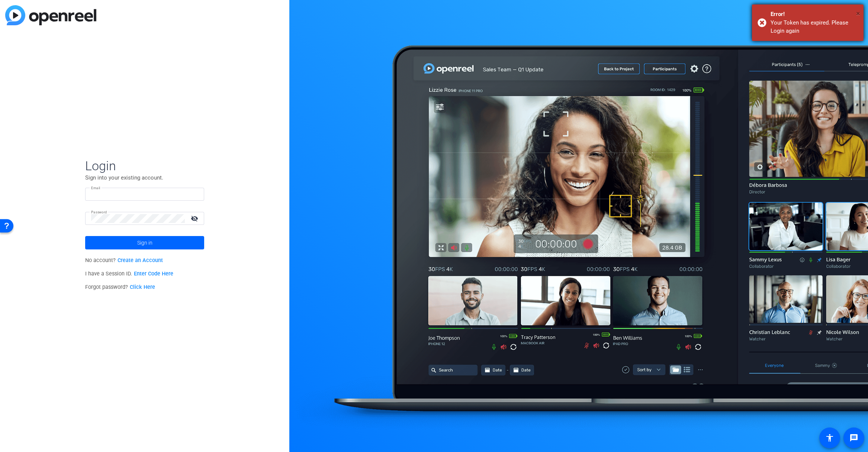 The height and width of the screenshot is (452, 868). Describe the element at coordinates (195, 219) in the screenshot. I see `mat-icon: visibility_off` at that location.